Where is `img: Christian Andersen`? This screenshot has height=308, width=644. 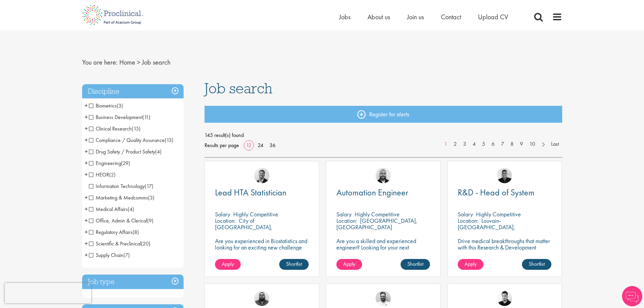
img: Christian Andersen is located at coordinates (505, 175).